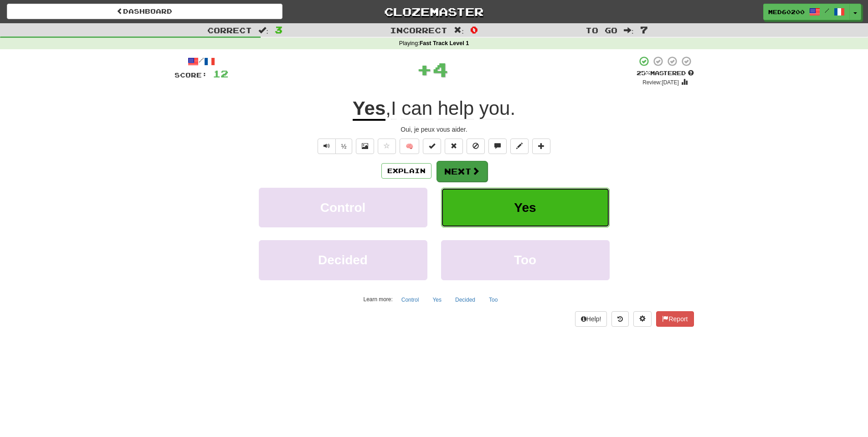  I want to click on a: Dashboard, so click(144, 11).